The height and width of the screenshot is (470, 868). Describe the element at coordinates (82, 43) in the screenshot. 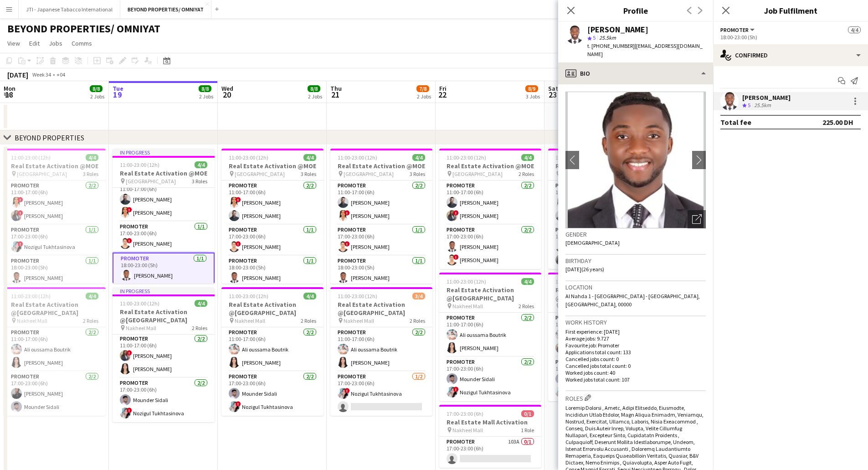

I see `span: Comms` at that location.